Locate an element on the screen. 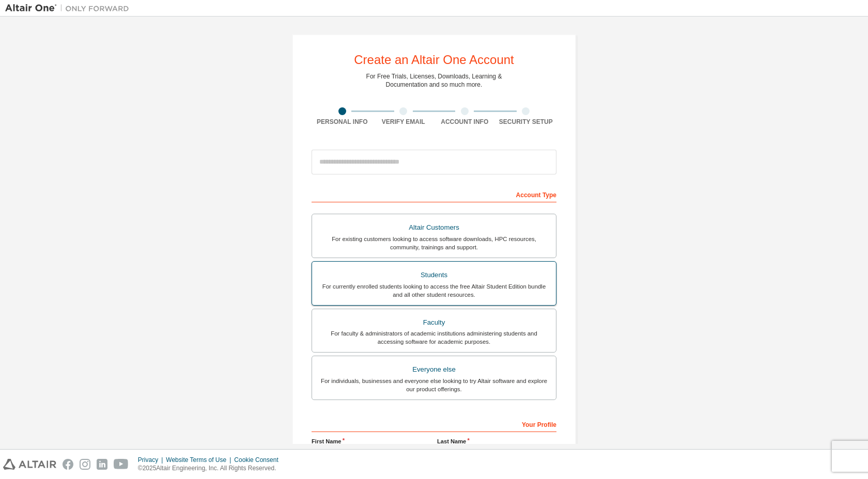 Image resolution: width=868 pixels, height=479 pixels. div: For currently enrolled students looking to access the free Altair Student Edition bundle and all ... is located at coordinates (434, 291).